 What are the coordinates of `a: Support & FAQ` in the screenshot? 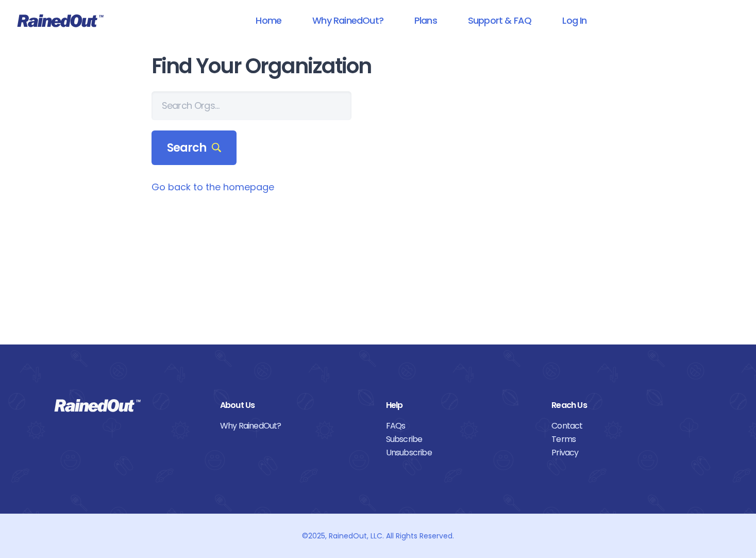 It's located at (500, 21).